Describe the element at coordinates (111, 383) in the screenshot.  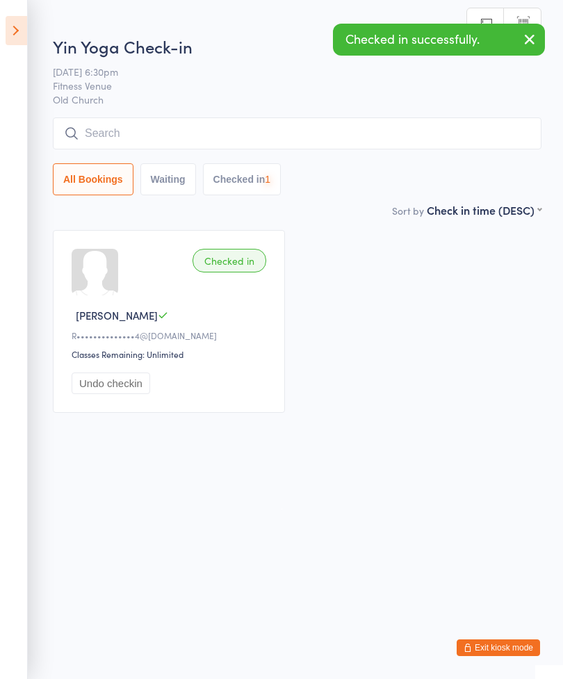
I see `button: Undo checkin` at that location.